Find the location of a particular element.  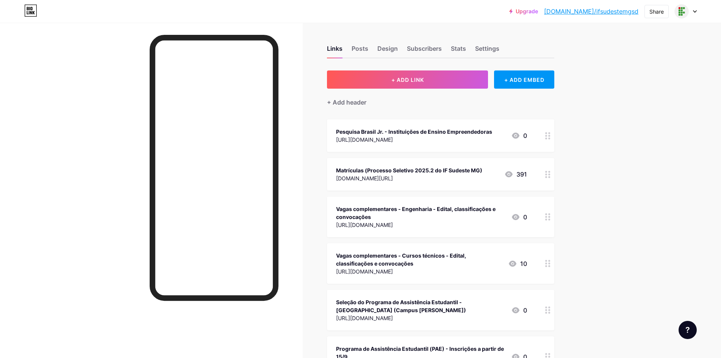

div: Vagas complementares - Cursos técnicos - Edital, classificações e convocações is located at coordinates (419, 259).